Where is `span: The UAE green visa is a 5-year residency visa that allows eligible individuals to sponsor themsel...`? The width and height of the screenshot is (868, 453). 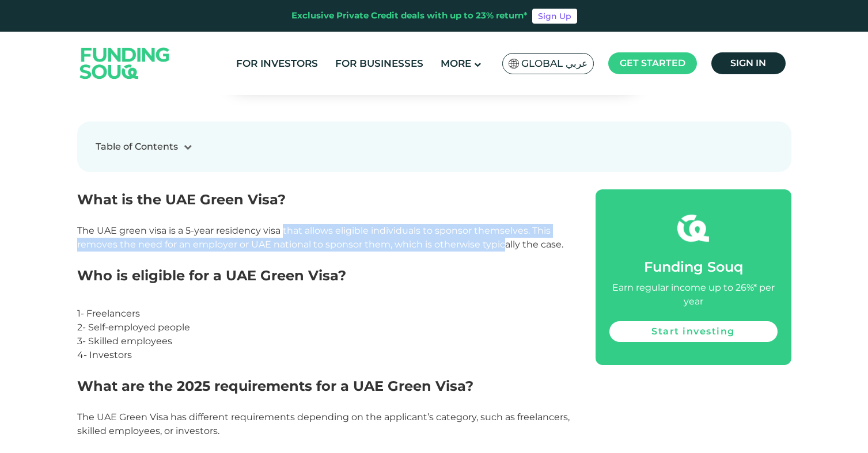
span: The UAE green visa is a 5-year residency visa that allows eligible individuals to sponsor themsel... is located at coordinates (320, 237).